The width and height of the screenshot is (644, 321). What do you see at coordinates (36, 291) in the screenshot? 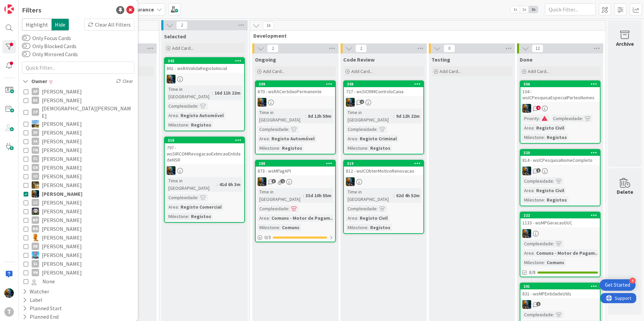
I see `div: Watcher` at bounding box center [36, 291].